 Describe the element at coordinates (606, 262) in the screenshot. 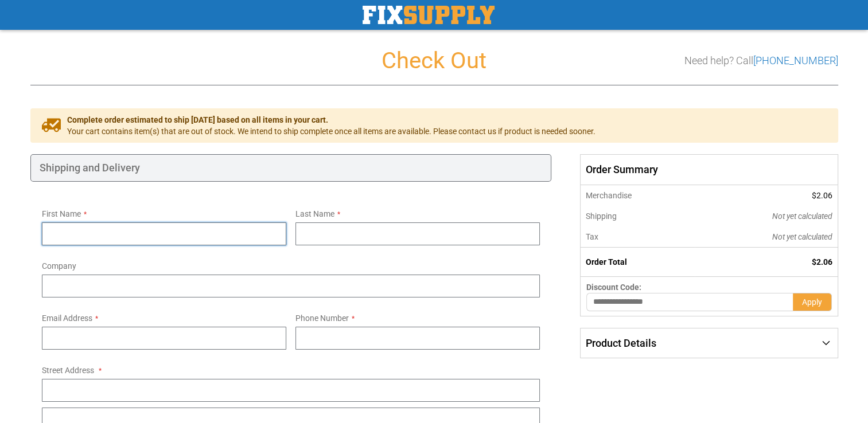

I see `strong: Order Total` at that location.